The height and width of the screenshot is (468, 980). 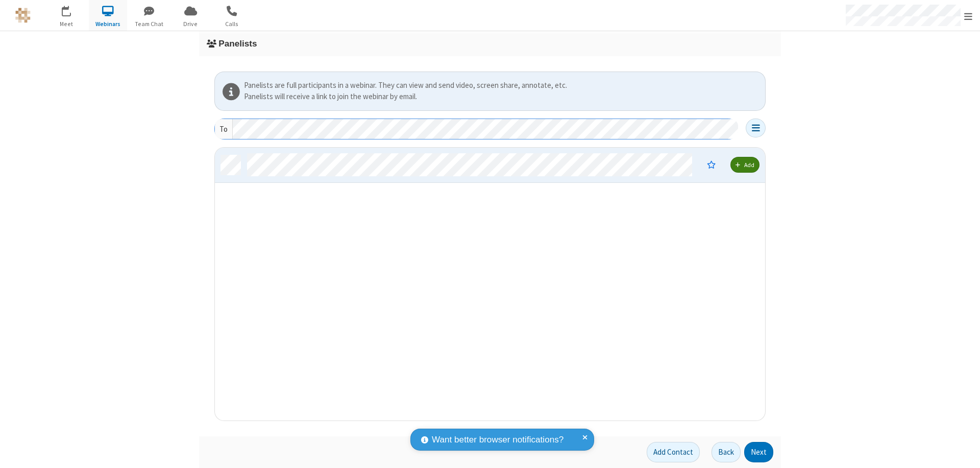 I want to click on span: Drive, so click(x=190, y=24).